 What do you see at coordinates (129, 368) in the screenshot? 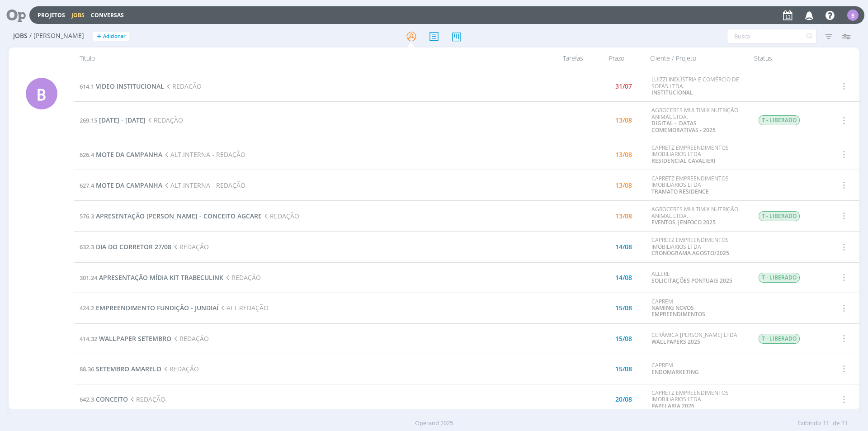
I see `span: SETEMBRO AMARELO` at bounding box center [129, 368].